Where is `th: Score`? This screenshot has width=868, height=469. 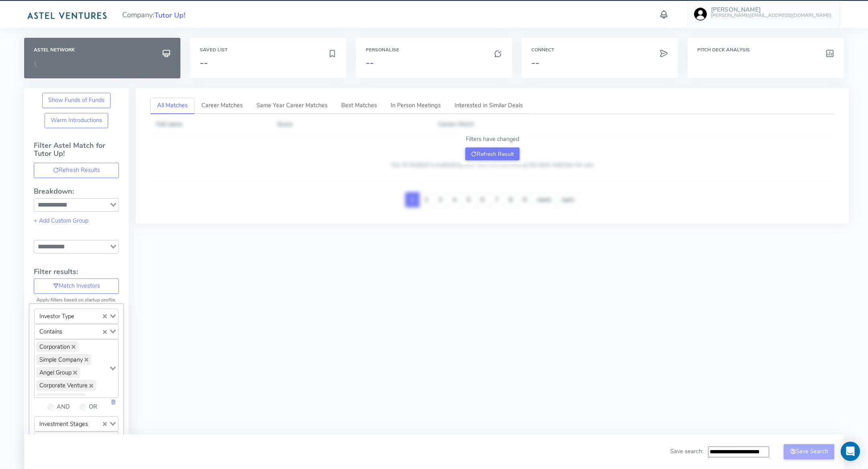
th: Score is located at coordinates (351, 124).